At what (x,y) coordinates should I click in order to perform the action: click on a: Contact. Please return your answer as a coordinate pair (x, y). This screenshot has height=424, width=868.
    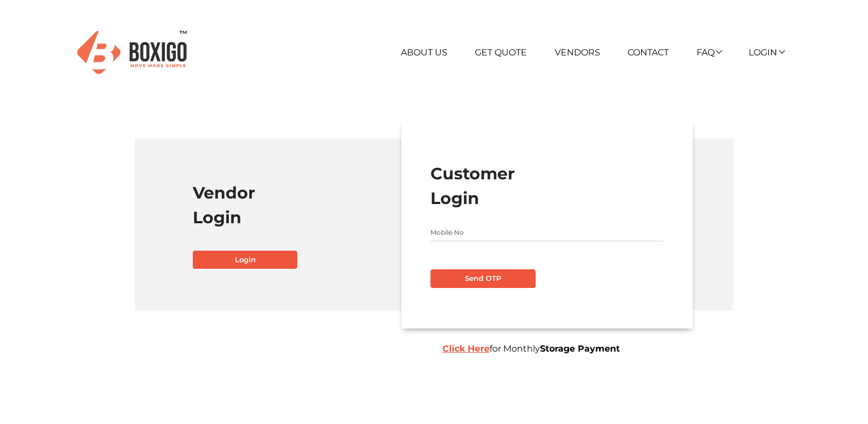
    Looking at the image, I should click on (648, 52).